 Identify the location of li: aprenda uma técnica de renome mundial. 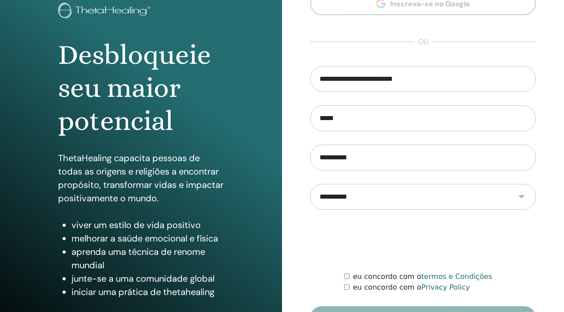
(147, 259).